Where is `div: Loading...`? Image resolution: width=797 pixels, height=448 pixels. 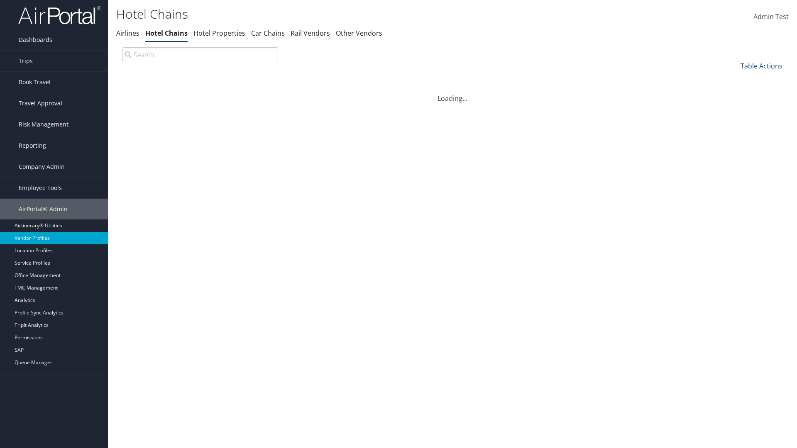 div: Loading... is located at coordinates (453, 93).